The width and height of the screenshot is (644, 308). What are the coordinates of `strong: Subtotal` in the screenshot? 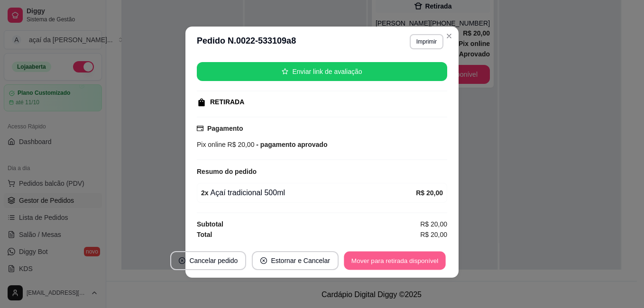 It's located at (210, 224).